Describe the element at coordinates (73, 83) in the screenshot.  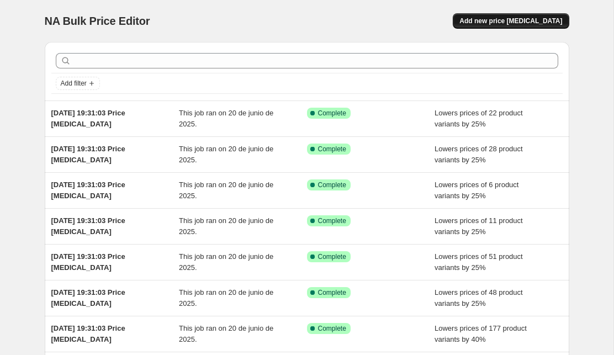
I see `span: Add filter` at that location.